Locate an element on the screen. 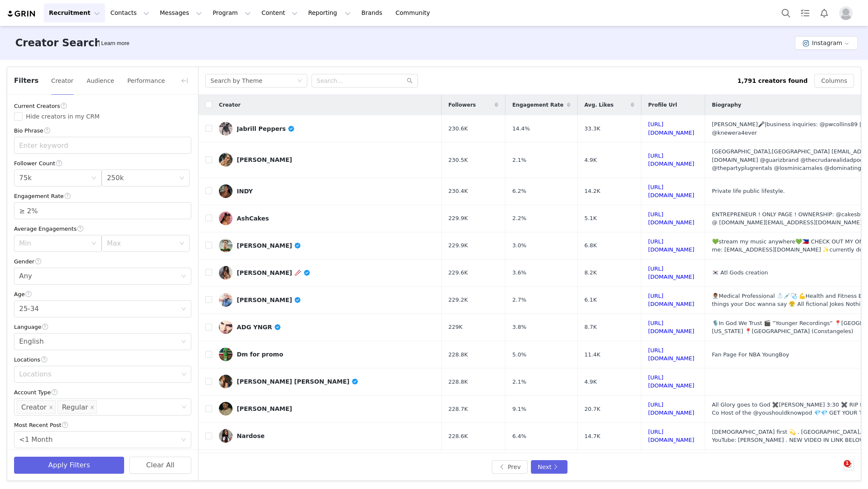 The height and width of the screenshot is (489, 868). span: Fan Page For NBA YoungBoy is located at coordinates (751, 354).